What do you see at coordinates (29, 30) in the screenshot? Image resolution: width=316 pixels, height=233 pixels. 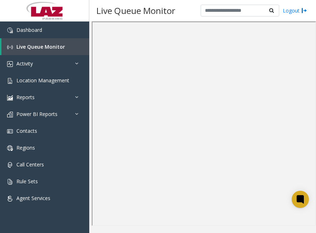 I see `span: Dashboard` at bounding box center [29, 30].